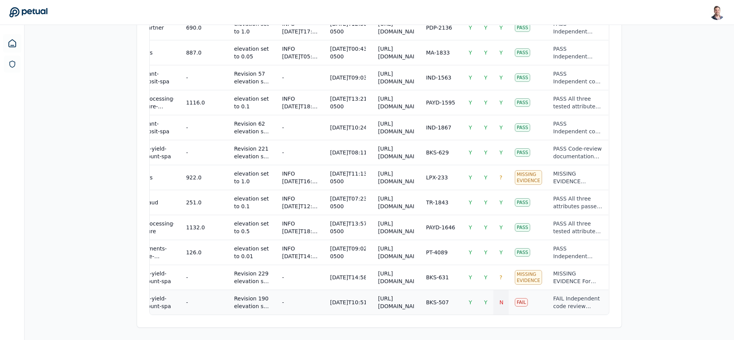 This screenshot has height=340, width=734. What do you see at coordinates (578, 127) in the screenshot?
I see `div: PASS Independent code reviews were completed prior to merging (Attribute A), the approvals were p...` at bounding box center [578, 127].